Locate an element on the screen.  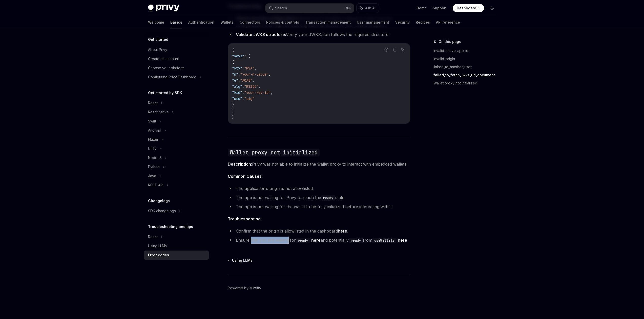
button: Toggle dark mode is located at coordinates (492, 8).